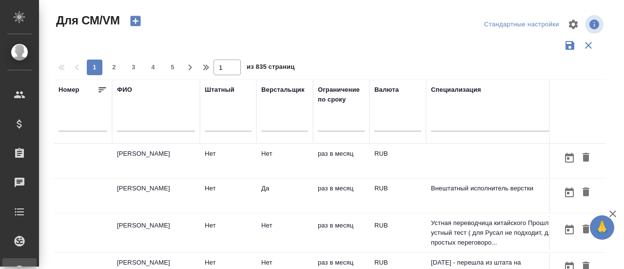 This screenshot has width=624, height=269. Describe the element at coordinates (341, 95) in the screenshot. I see `div: Ограничение по сроку` at that location.